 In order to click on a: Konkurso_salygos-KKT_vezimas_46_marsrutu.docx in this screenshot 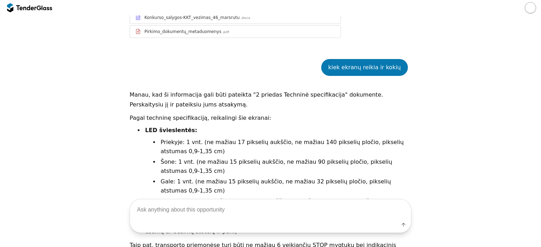, I will do `click(235, 18)`.